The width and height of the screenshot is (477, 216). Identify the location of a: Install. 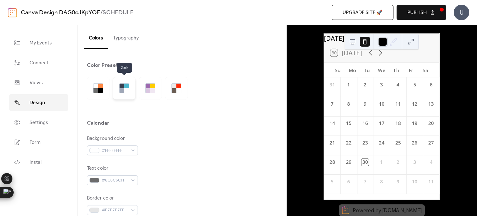
(39, 162).